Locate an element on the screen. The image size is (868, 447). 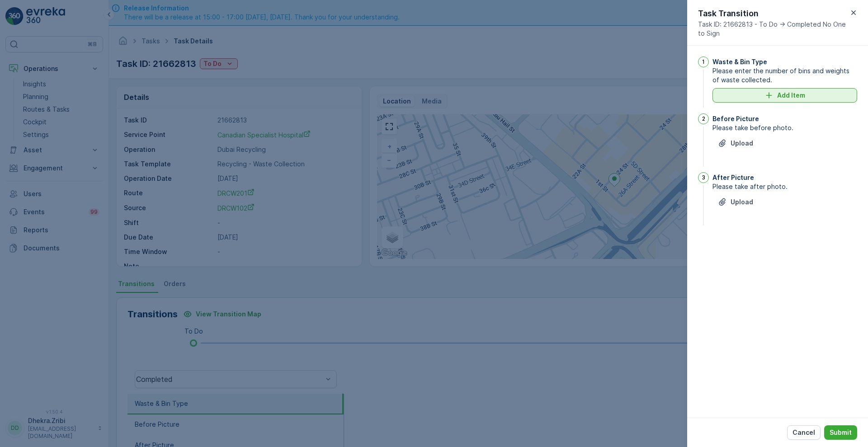
p: Cancel is located at coordinates (804, 433).